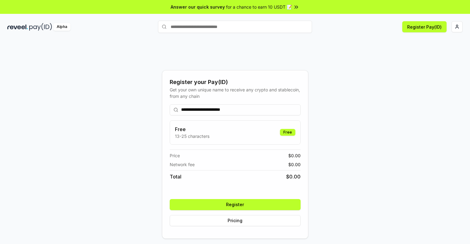 This screenshot has width=470, height=244. I want to click on div: Free, so click(288, 132).